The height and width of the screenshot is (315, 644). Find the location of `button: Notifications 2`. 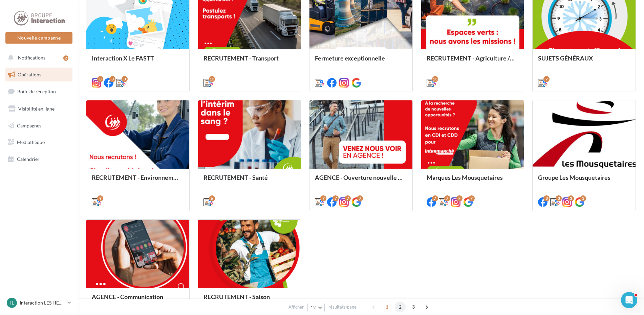

button: Notifications 2 is located at coordinates (37, 58).